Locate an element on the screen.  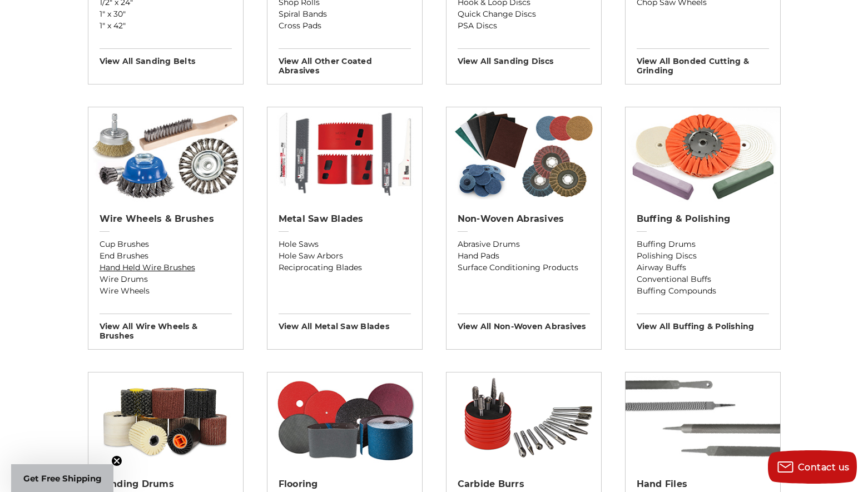
h2: Carbide Burrs is located at coordinates (524, 484).